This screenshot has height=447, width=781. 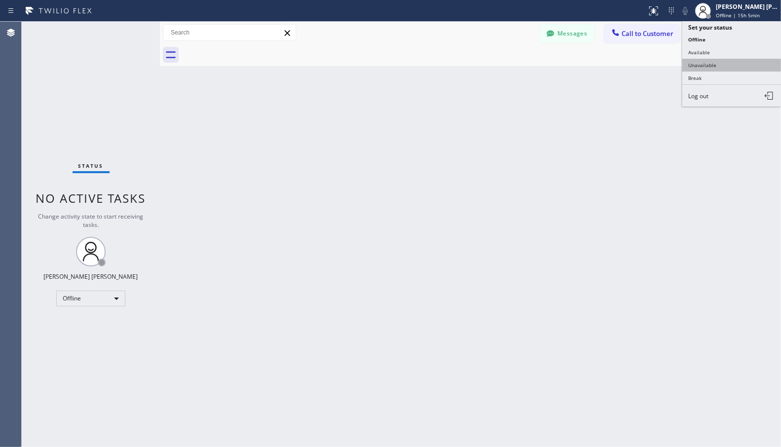 I want to click on span: No active tasks, so click(x=91, y=198).